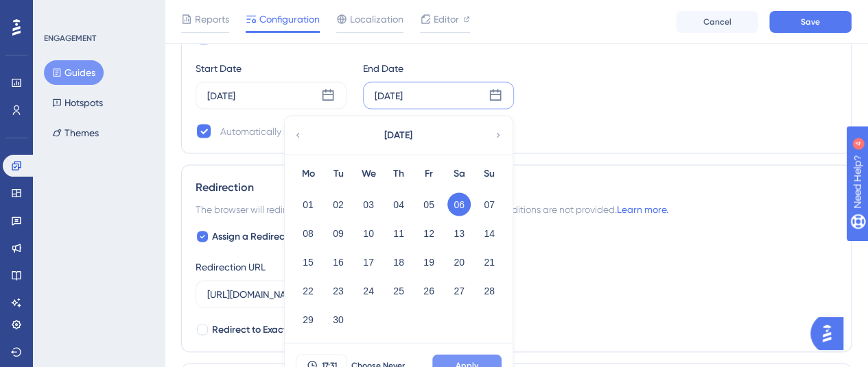 The height and width of the screenshot is (367, 868). Describe the element at coordinates (368, 261) in the screenshot. I see `button: 17` at that location.